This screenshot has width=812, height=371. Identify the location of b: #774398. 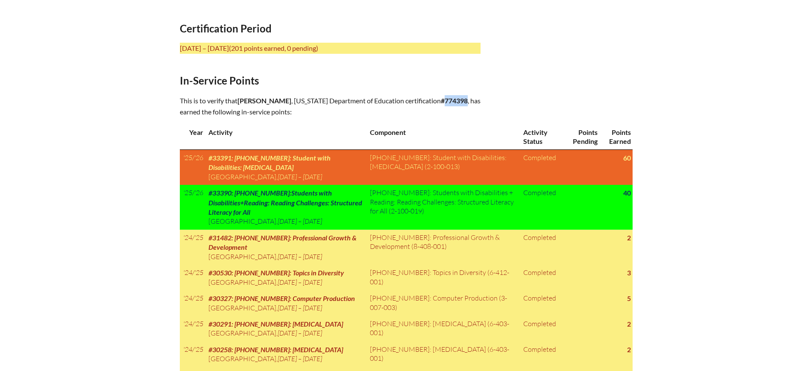
(454, 100).